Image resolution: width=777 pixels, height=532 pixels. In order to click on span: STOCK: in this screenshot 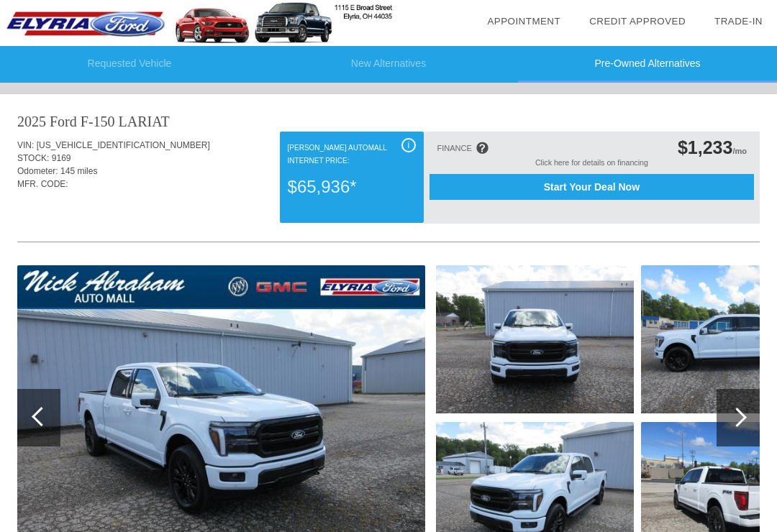, I will do `click(33, 158)`.